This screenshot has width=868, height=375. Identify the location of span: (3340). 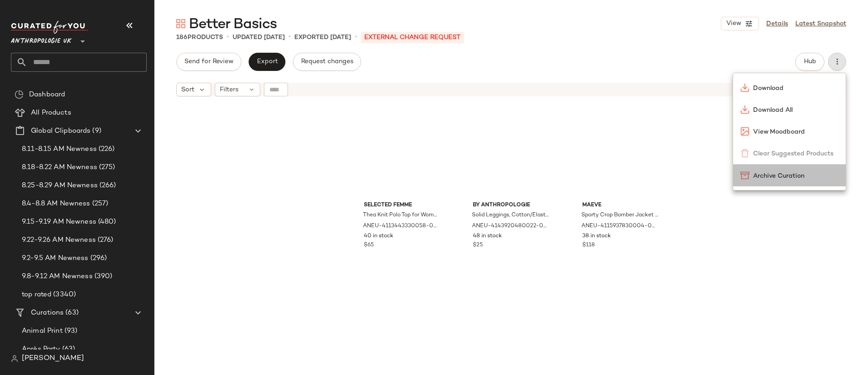
(64, 294).